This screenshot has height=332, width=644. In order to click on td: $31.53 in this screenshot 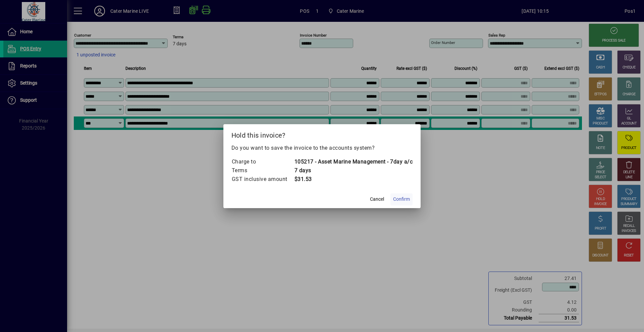, I will do `click(353, 179)`.